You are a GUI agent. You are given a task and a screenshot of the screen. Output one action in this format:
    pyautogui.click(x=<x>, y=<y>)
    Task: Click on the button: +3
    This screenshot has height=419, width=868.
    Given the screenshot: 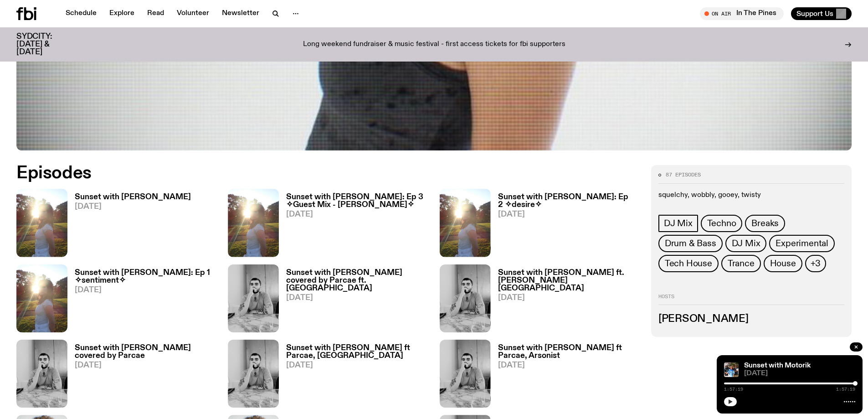 What is the action you would take?
    pyautogui.click(x=816, y=264)
    